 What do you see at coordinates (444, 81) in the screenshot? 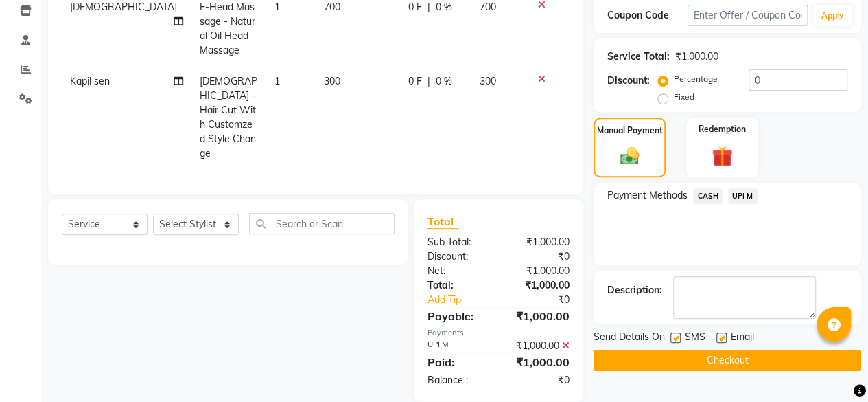
I see `span: 0 %` at bounding box center [444, 81].